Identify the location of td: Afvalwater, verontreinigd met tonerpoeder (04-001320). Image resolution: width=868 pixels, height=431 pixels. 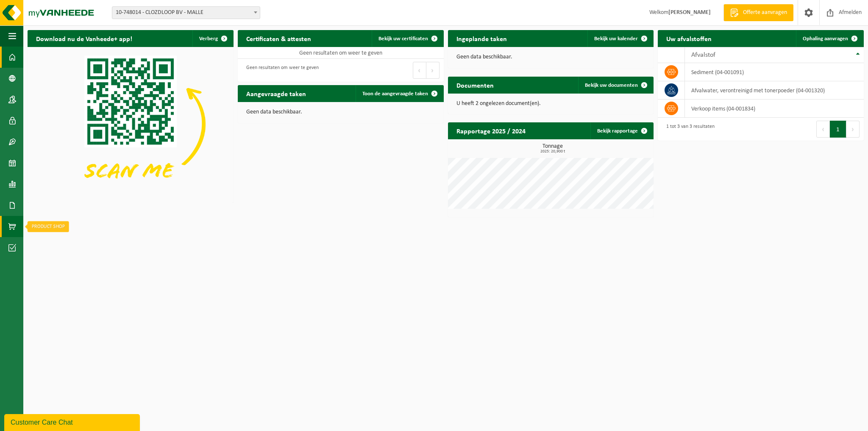
(774, 91).